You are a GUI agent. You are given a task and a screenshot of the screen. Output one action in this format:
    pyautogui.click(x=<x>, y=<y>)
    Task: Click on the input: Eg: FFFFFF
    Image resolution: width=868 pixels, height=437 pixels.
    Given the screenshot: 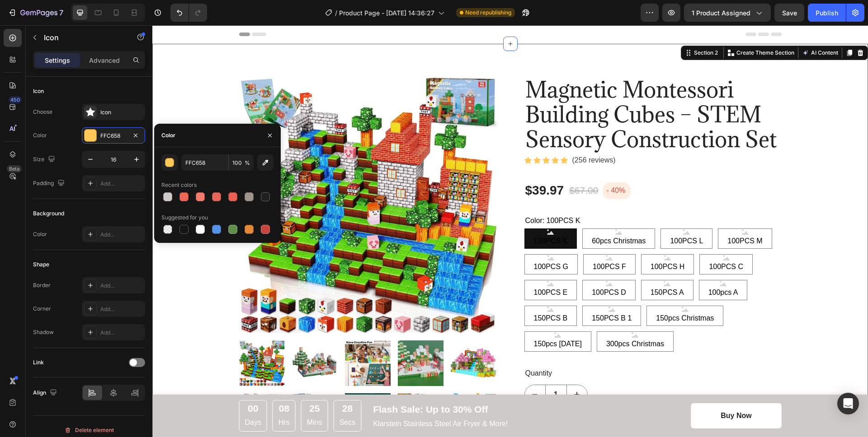 What is the action you would take?
    pyautogui.click(x=205, y=162)
    